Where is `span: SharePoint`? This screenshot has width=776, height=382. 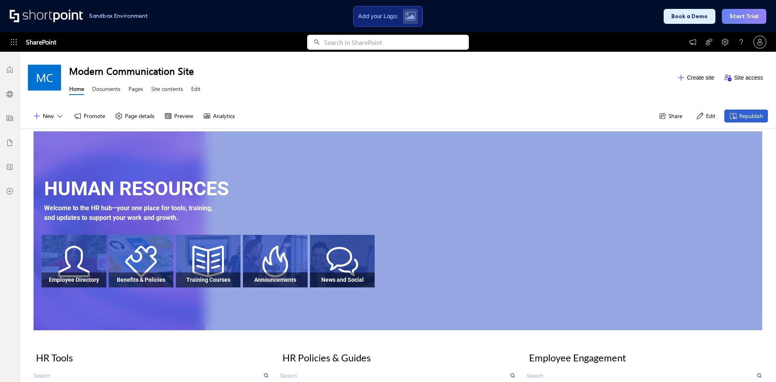 span: SharePoint is located at coordinates (41, 42).